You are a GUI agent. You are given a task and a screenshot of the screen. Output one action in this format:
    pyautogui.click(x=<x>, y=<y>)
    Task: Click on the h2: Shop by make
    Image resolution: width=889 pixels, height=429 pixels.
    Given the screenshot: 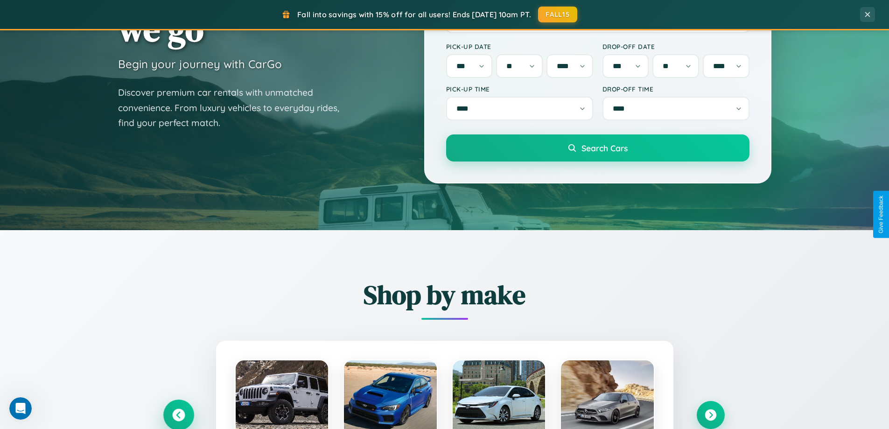 What is the action you would take?
    pyautogui.click(x=445, y=294)
    